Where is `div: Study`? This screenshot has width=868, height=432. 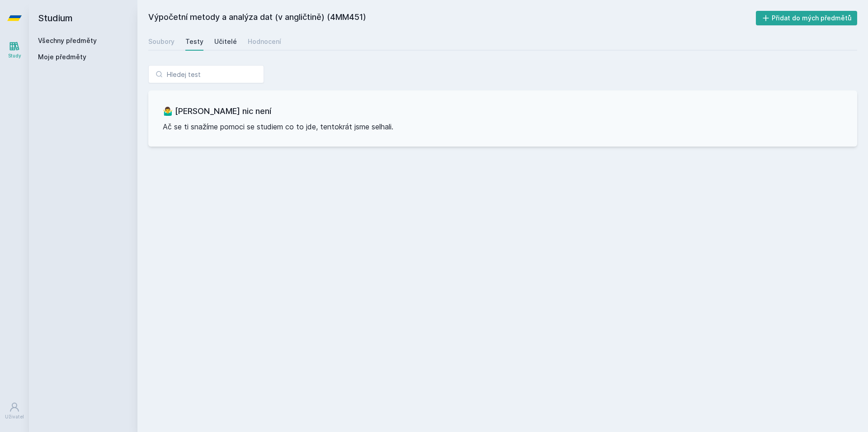 div: Study is located at coordinates (14, 56).